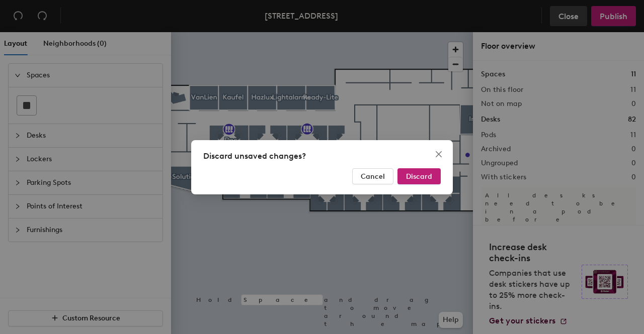  What do you see at coordinates (439, 154) in the screenshot?
I see `span: close` at bounding box center [439, 154].